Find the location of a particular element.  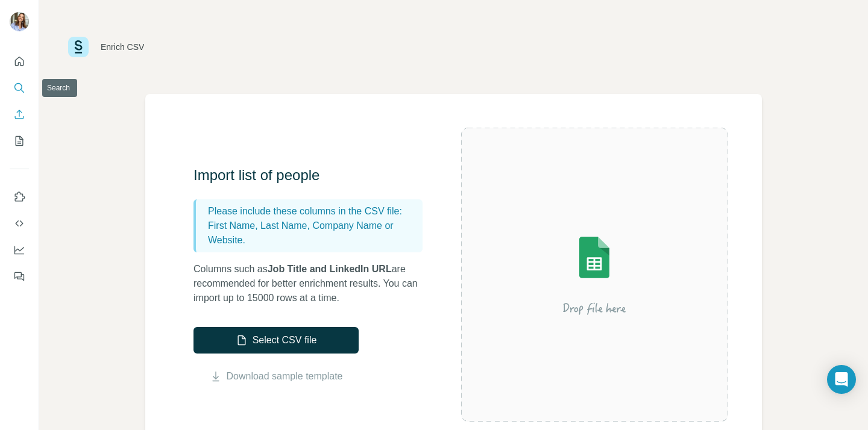

button: Enrich CSV is located at coordinates (19, 114).